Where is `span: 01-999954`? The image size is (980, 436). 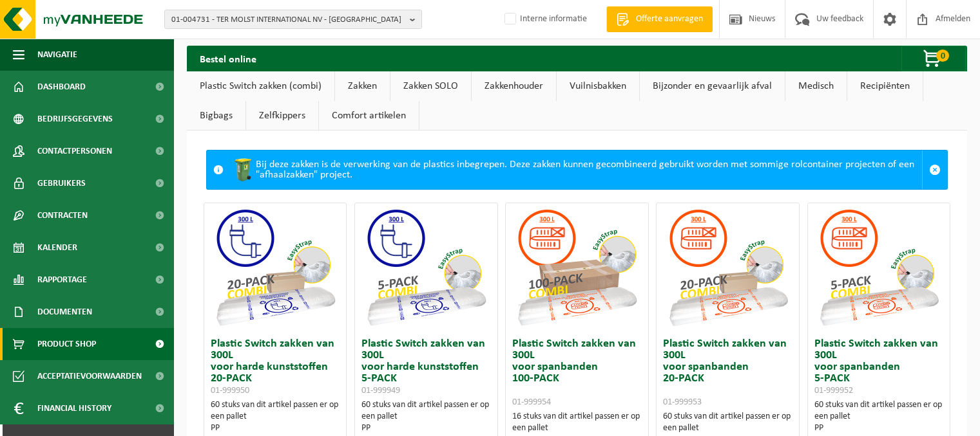
span: 01-999954 is located at coordinates (532, 402).